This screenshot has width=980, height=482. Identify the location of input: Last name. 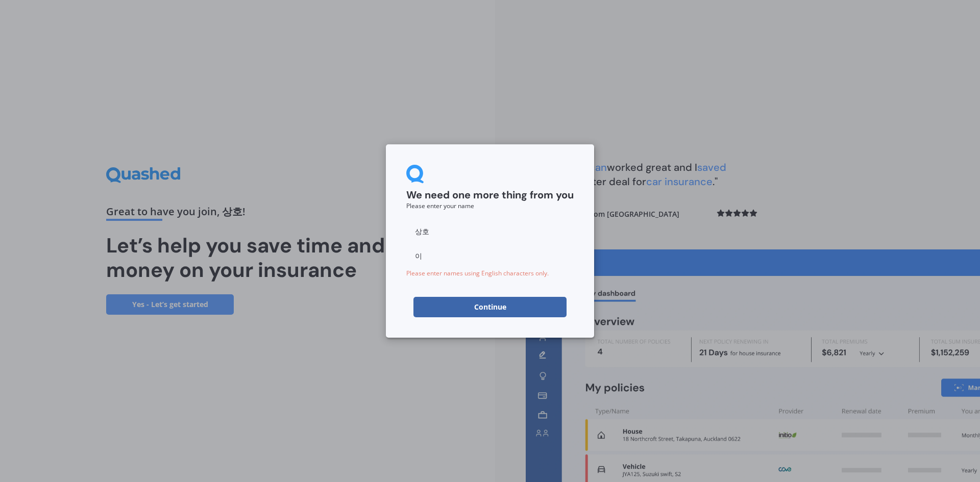
(490, 256).